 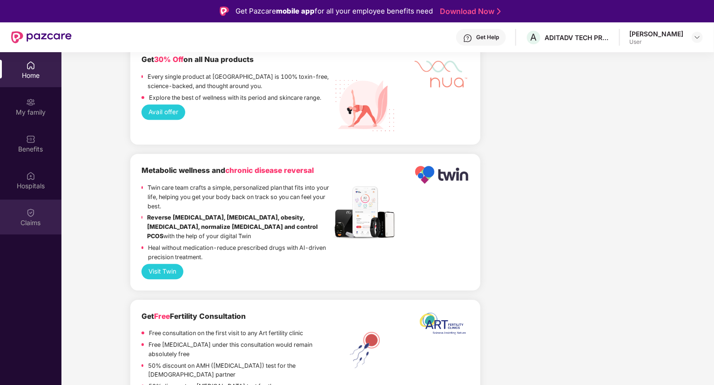 What do you see at coordinates (240, 226) in the screenshot?
I see `p: with the help of your digital Twin` at bounding box center [240, 226].